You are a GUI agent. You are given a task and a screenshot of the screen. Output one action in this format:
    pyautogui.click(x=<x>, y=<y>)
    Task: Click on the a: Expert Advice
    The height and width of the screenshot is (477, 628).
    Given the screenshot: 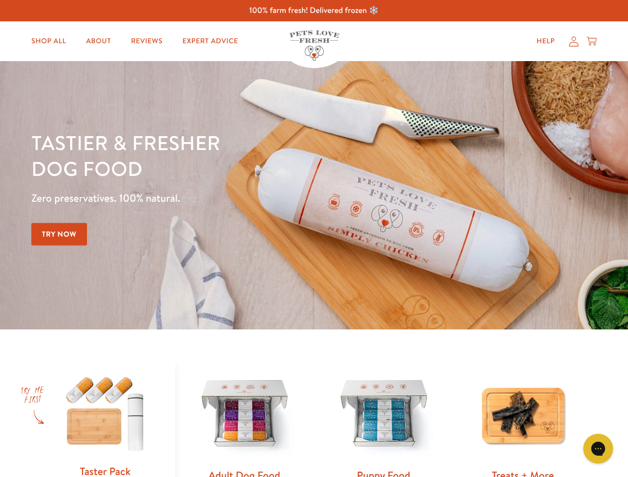 What is the action you would take?
    pyautogui.click(x=210, y=41)
    